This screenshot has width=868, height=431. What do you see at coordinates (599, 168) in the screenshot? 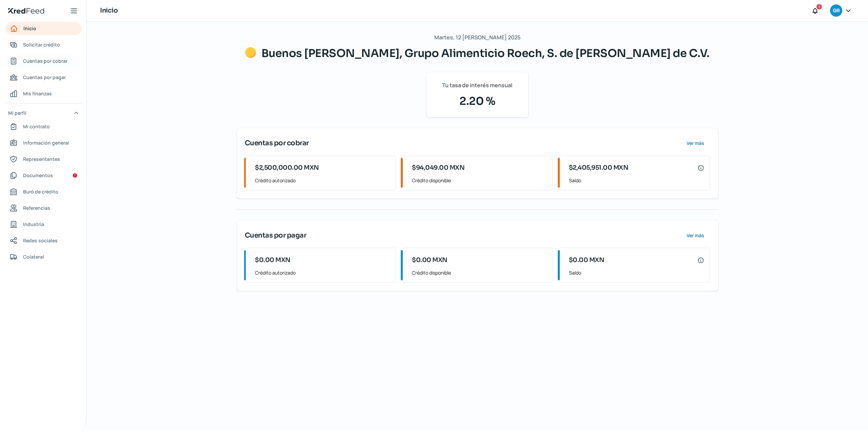
I see `span: $2,405,951.00 MXN` at bounding box center [599, 168].